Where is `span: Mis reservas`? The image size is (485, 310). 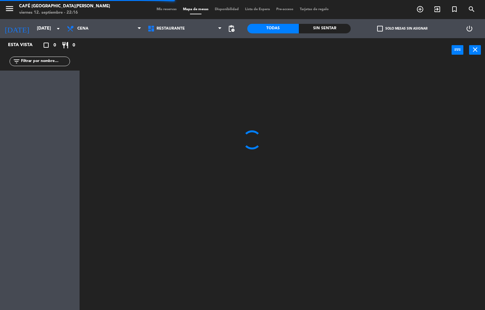 span: Mis reservas is located at coordinates (166, 9).